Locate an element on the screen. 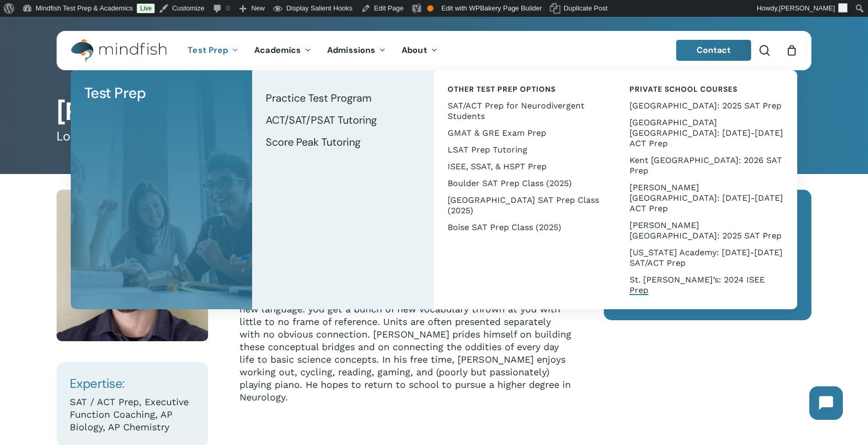 Image resolution: width=868 pixels, height=445 pixels. a: About is located at coordinates (419, 50).